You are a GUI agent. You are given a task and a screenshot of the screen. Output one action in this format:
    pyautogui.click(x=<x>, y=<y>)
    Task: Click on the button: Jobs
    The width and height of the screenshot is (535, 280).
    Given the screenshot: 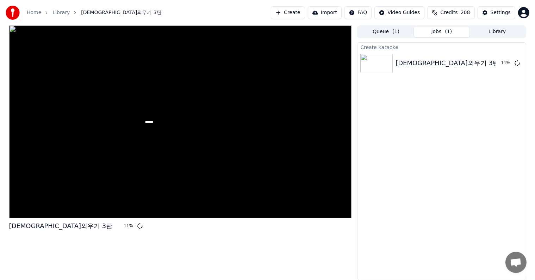 What is the action you would take?
    pyautogui.click(x=442, y=32)
    